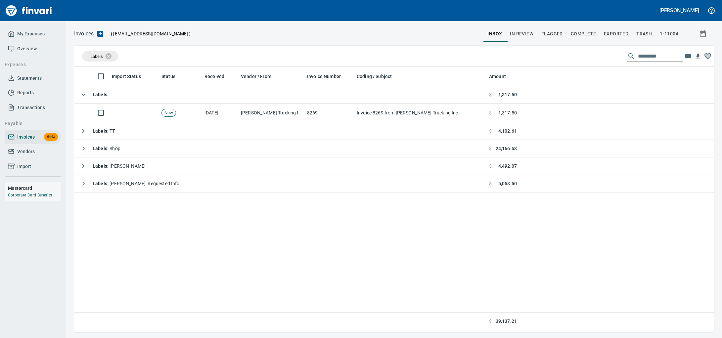  What do you see at coordinates (97, 56) in the screenshot?
I see `span: Labels` at bounding box center [97, 56].